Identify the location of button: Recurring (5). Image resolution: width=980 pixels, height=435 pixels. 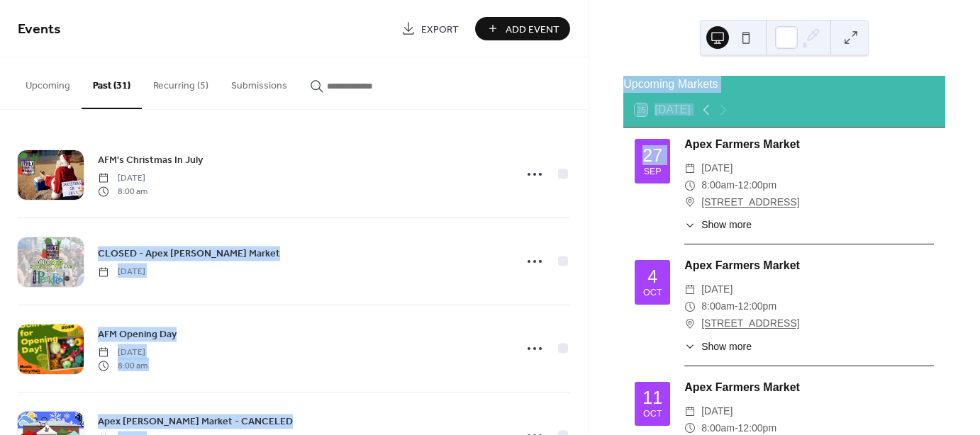
(181, 82).